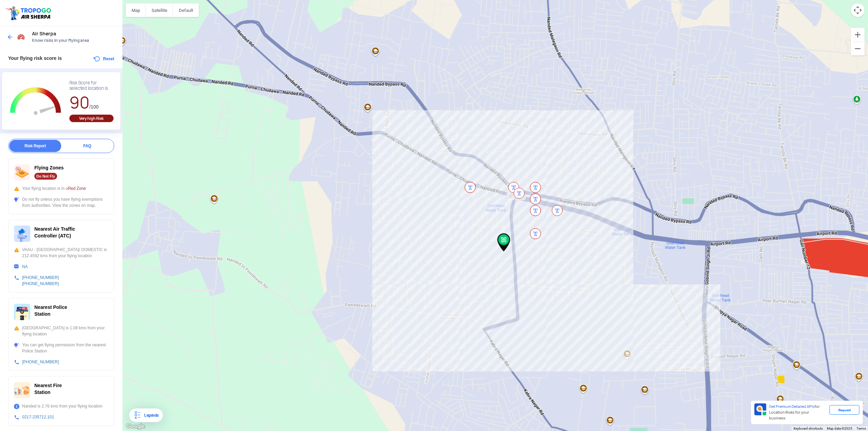  I want to click on div: Nanded is 2.76 kms from your flying location, so click(61, 406).